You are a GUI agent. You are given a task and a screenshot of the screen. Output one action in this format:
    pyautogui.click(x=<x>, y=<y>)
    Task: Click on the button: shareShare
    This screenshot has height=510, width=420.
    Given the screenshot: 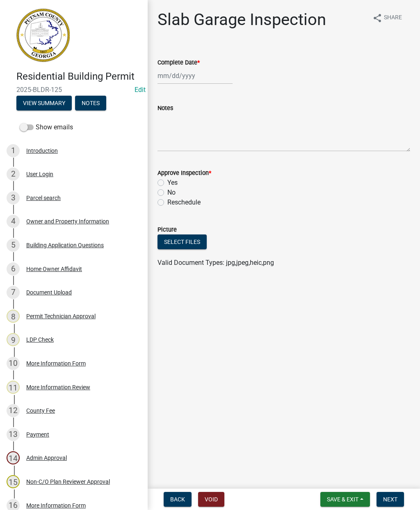 What is the action you would take?
    pyautogui.click(x=387, y=18)
    